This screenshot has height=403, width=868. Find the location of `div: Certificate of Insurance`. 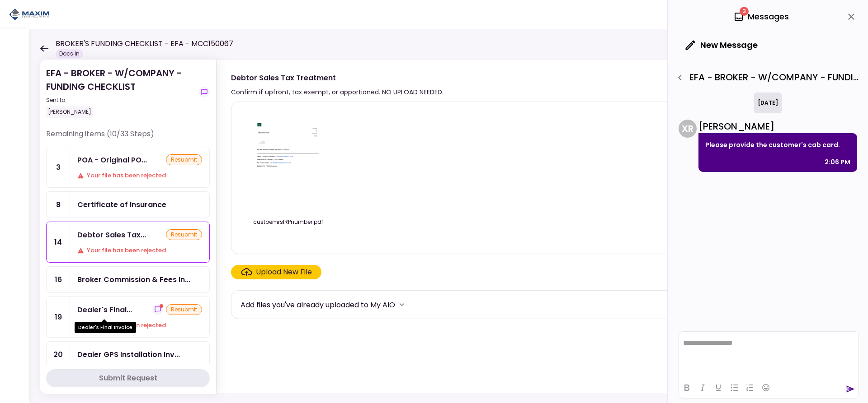

div: Certificate of Insurance is located at coordinates (121, 204).